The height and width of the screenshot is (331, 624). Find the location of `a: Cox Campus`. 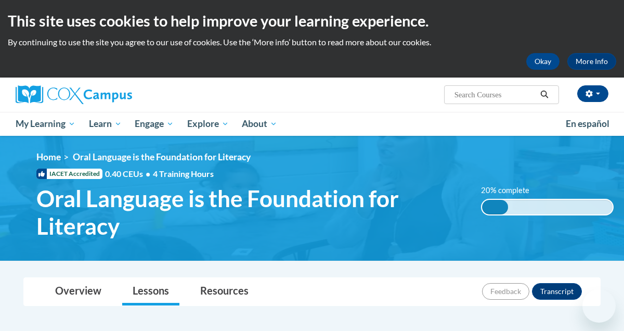

a: Cox Campus is located at coordinates (109, 95).